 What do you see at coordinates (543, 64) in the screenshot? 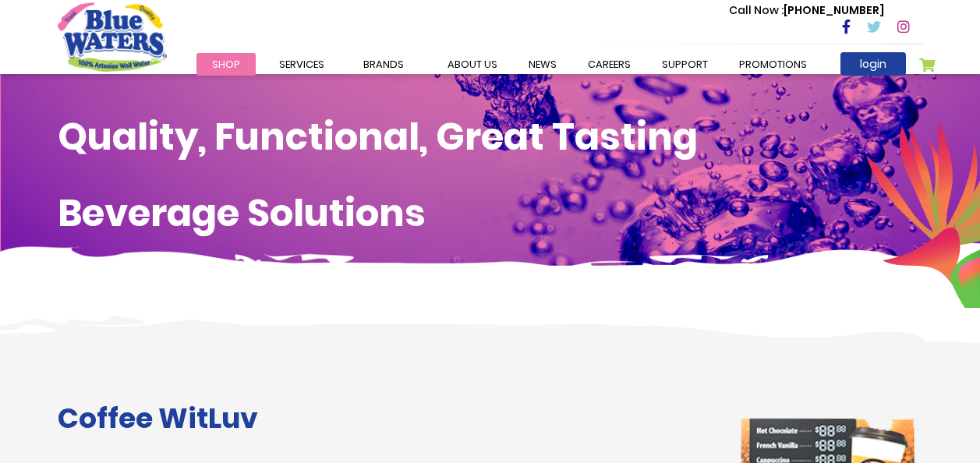
I see `a: News` at bounding box center [543, 64].